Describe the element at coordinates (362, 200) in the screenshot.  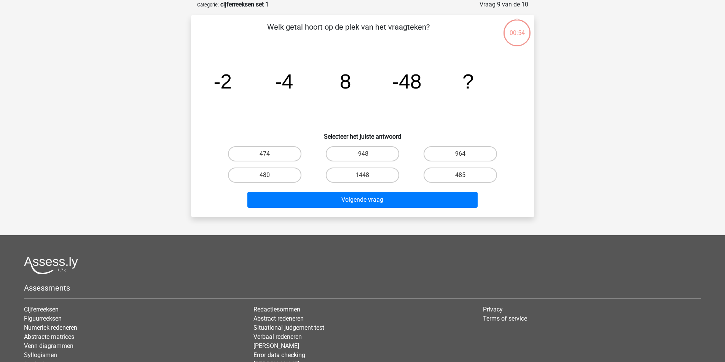
I see `button: Volgende vraag` at that location.